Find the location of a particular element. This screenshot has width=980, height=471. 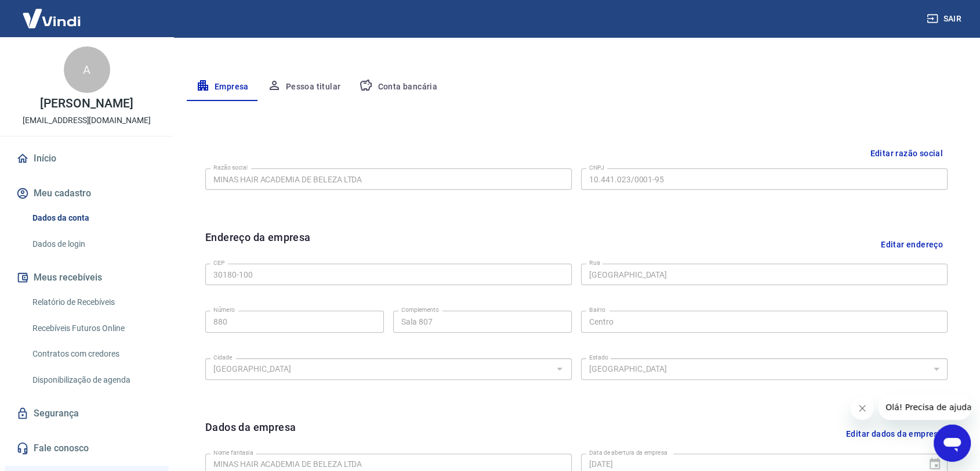

button: Meu cadastro is located at coordinates (86, 194).